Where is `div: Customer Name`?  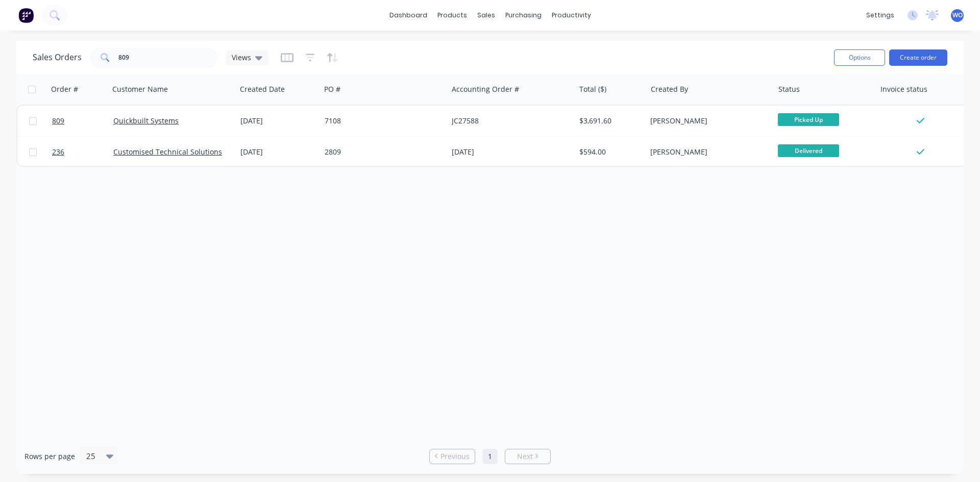
div: Customer Name is located at coordinates (140, 89).